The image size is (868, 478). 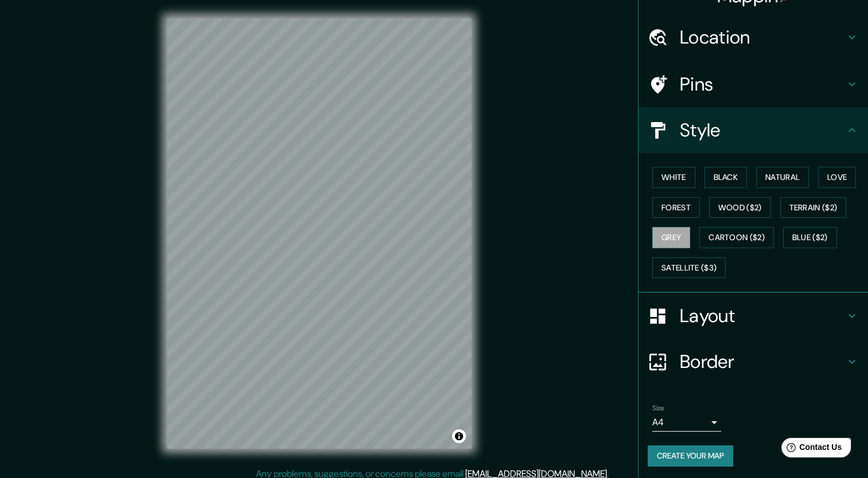 I want to click on button: Blue ($2), so click(x=810, y=237).